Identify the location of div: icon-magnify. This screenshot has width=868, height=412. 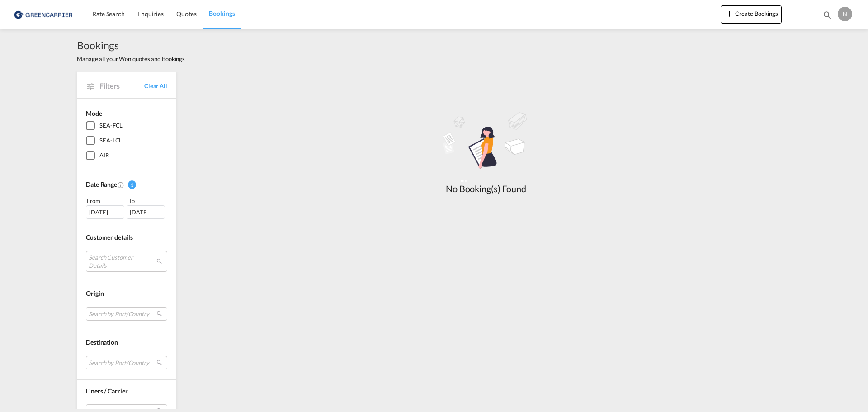
(827, 17).